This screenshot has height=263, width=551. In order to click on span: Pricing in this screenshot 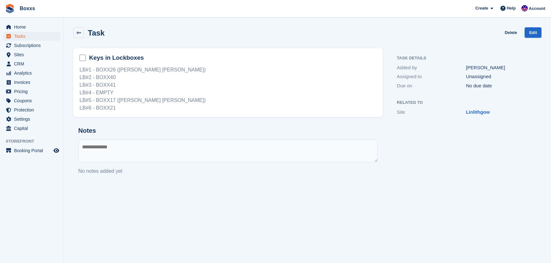, I will do `click(33, 92)`.